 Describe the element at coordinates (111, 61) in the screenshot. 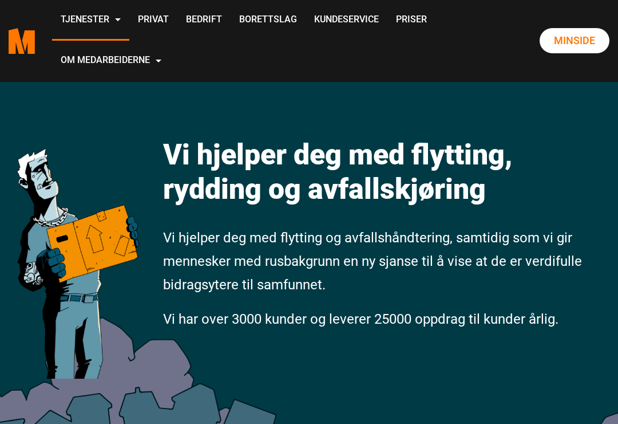

I see `a: Om Medarbeiderne` at that location.